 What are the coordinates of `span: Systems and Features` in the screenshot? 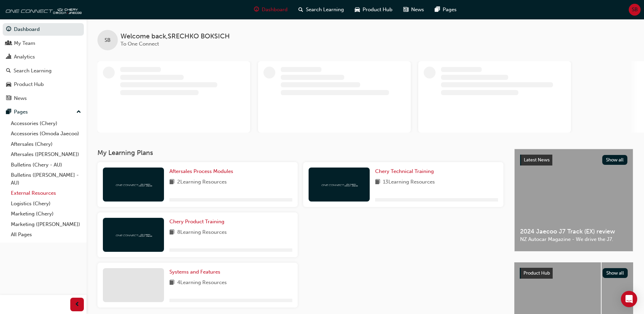 It's located at (195, 272).